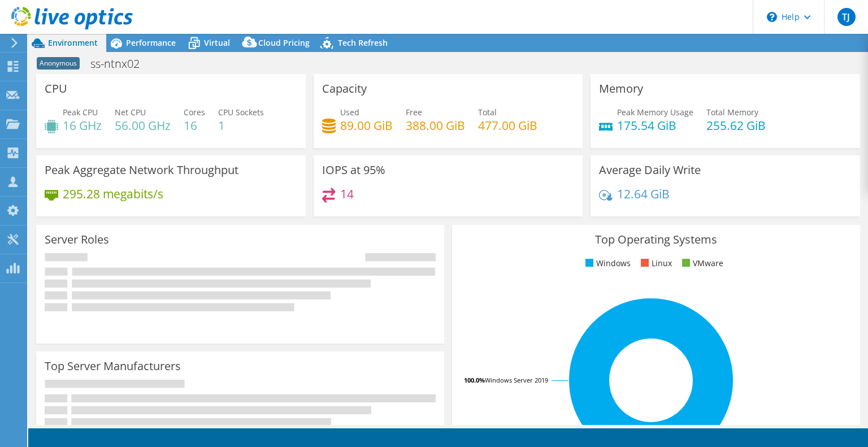  I want to click on span: Performance, so click(151, 42).